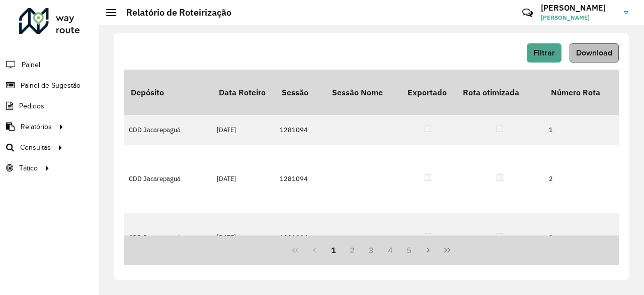 This screenshot has height=295, width=644. What do you see at coordinates (173, 13) in the screenshot?
I see `h2: Relatório de Roteirização` at bounding box center [173, 13].